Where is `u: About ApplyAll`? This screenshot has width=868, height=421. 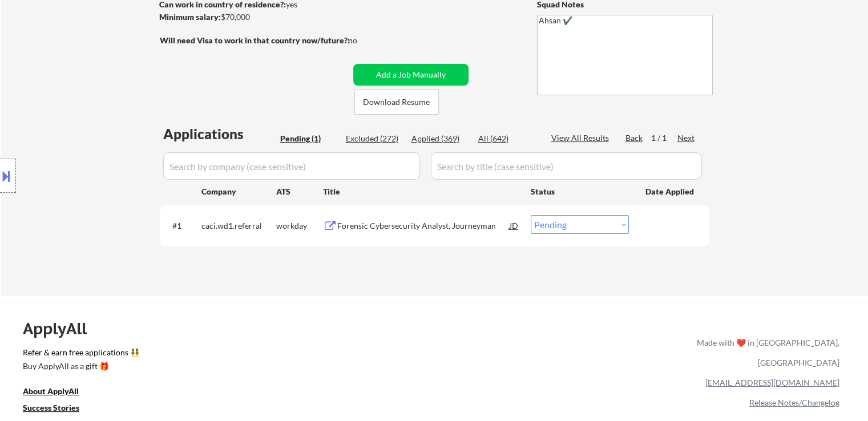
u: About ApplyAll is located at coordinates (51, 391).